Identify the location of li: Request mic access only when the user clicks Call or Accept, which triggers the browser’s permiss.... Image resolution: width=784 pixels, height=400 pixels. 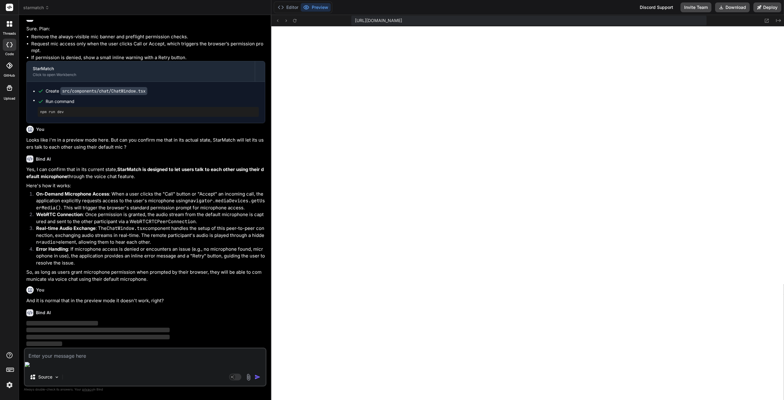
(148, 47).